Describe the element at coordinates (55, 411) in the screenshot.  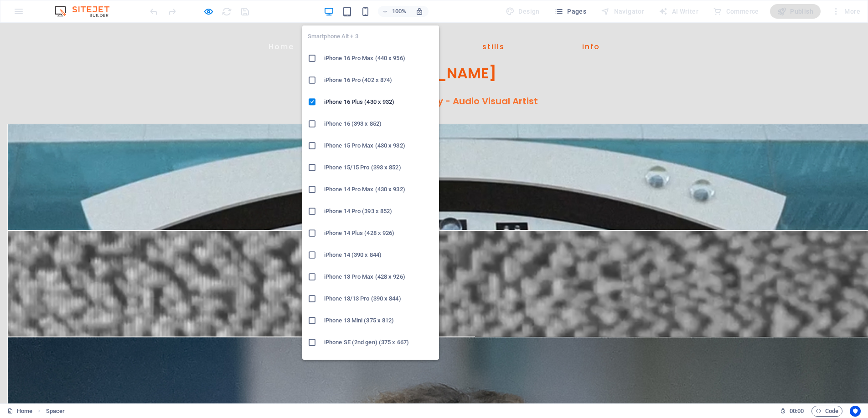
I see `nav: breadcrumb` at that location.